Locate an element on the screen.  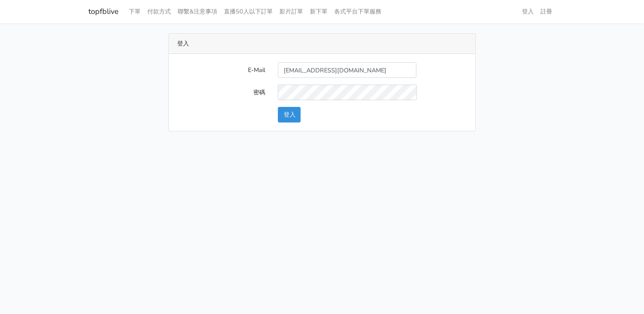
a: 影片訂單 is located at coordinates (291, 11).